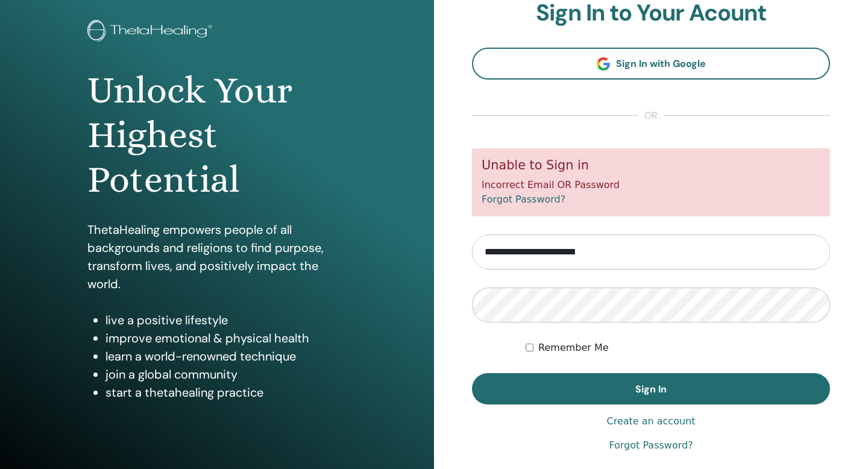 Image resolution: width=868 pixels, height=469 pixels. What do you see at coordinates (226, 338) in the screenshot?
I see `li: improve emotional & physical health` at bounding box center [226, 338].